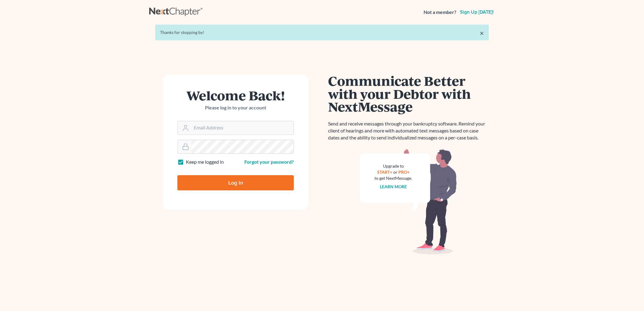  Describe the element at coordinates (242, 128) in the screenshot. I see `input: Email Address` at that location.